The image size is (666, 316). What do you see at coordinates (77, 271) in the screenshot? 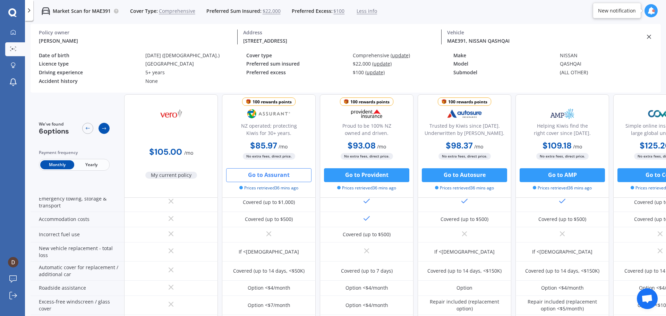
I see `div: Automatic cover for replacement / additional car` at bounding box center [77, 271].